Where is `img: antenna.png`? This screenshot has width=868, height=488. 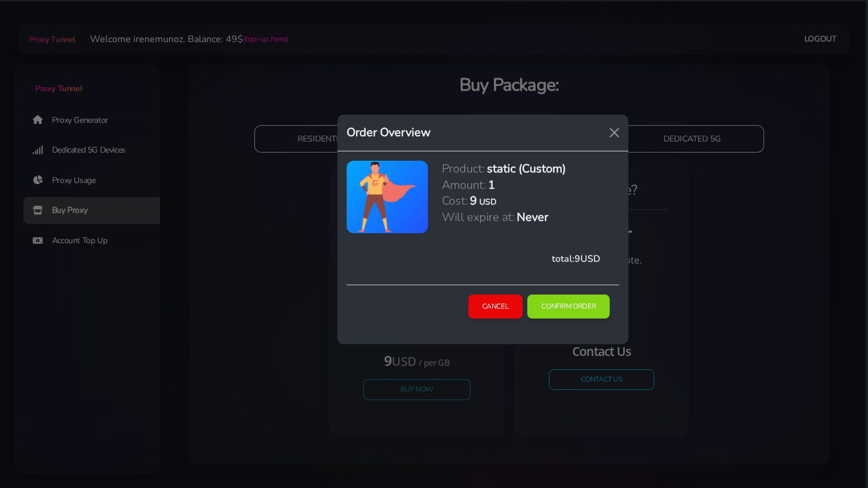
img: antenna.png is located at coordinates (387, 197).